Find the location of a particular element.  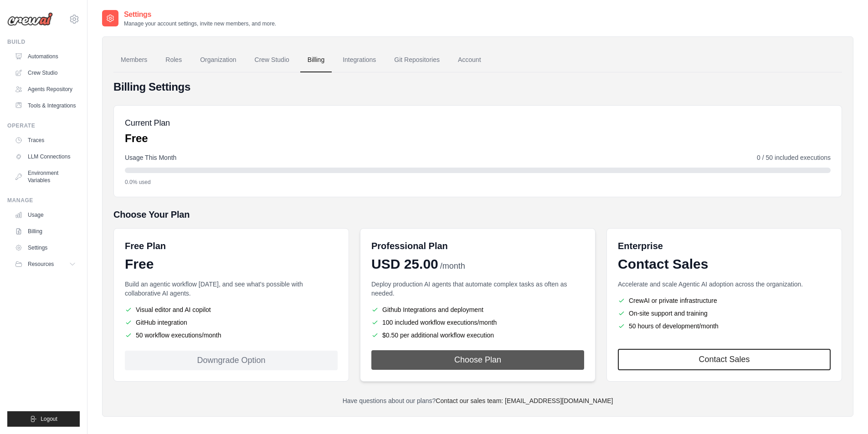

p: Manage your account settings, invite new members, and more. is located at coordinates (200, 23).